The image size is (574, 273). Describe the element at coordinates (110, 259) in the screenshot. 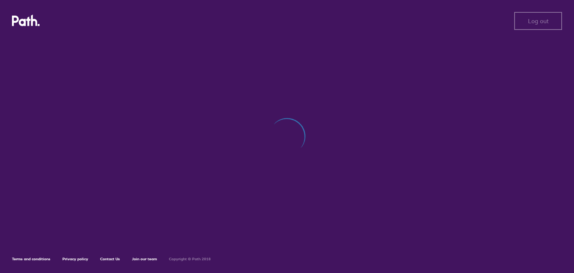

I see `a: Contact Us` at that location.